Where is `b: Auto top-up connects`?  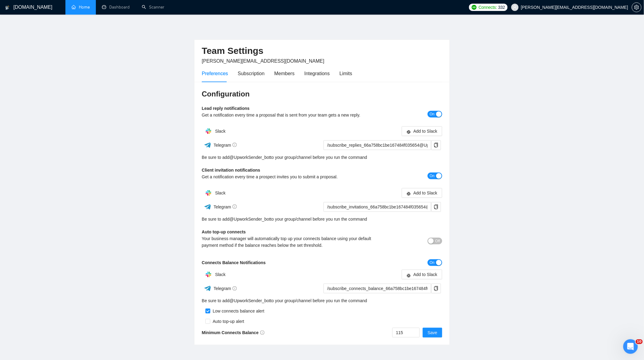
b: Auto top-up connects is located at coordinates (224, 232).